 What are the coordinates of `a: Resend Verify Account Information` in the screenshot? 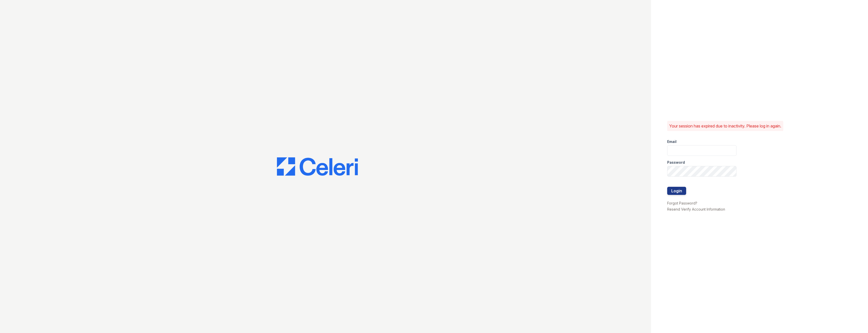 It's located at (696, 209).